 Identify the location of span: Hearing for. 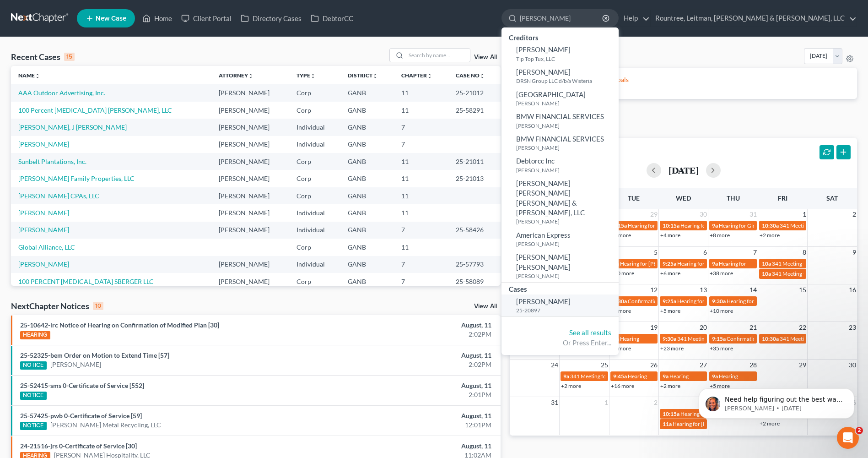
(691, 301).